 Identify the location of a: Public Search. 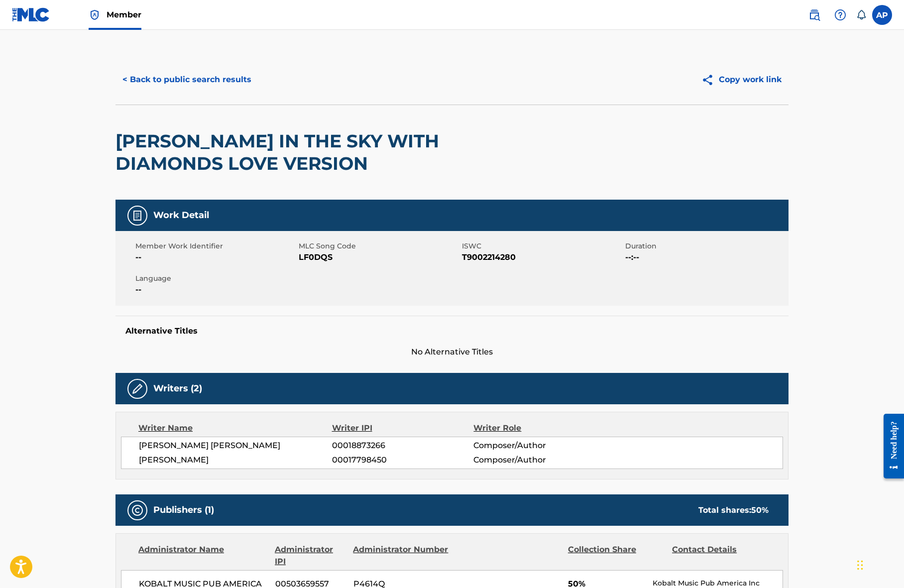
(814, 15).